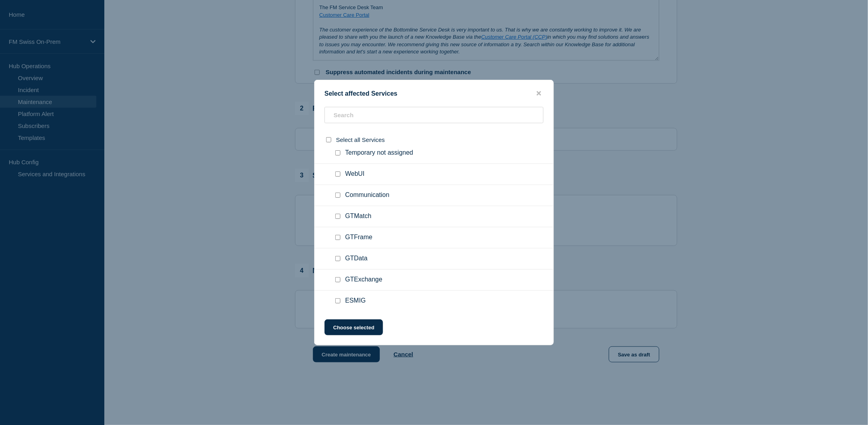 The width and height of the screenshot is (868, 425). What do you see at coordinates (357, 259) in the screenshot?
I see `span: GTData` at bounding box center [357, 259].